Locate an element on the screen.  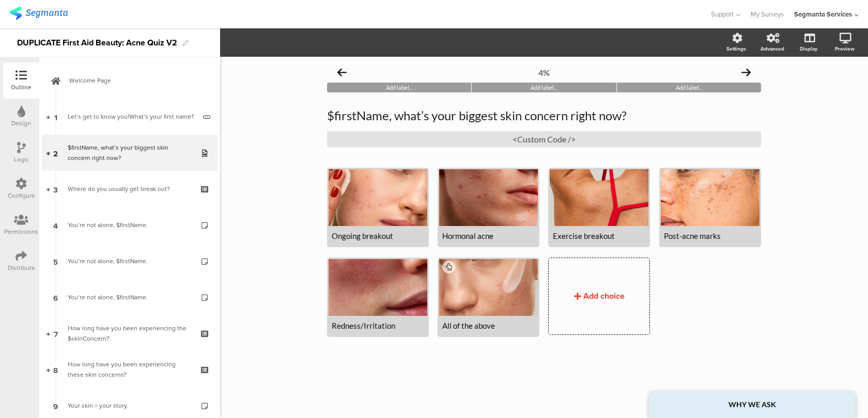
div: Logic is located at coordinates (21, 160).